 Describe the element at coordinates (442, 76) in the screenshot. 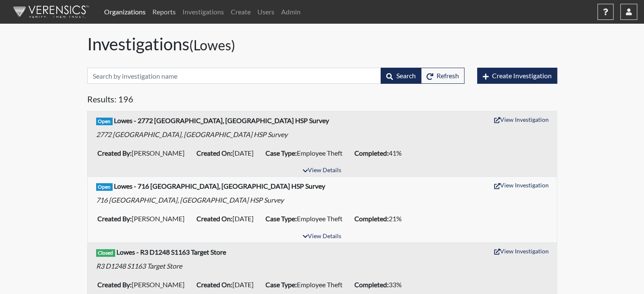

I see `button: Refresh` at that location.